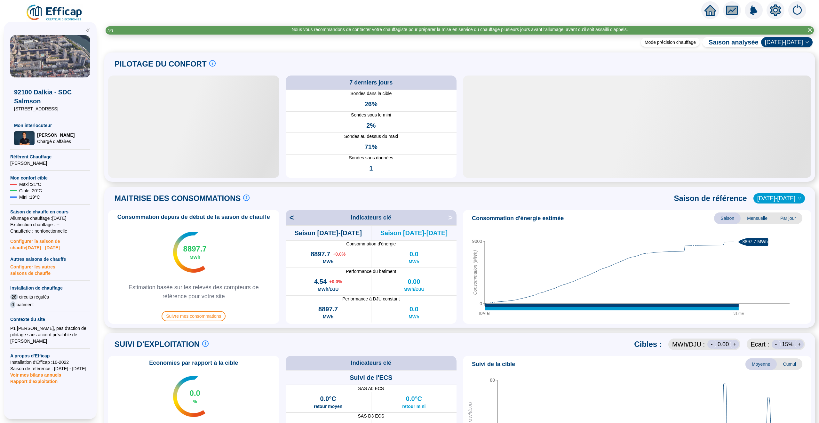 Image resolution: width=819 pixels, height=423 pixels. I want to click on span: MWh /DJU :, so click(688, 344).